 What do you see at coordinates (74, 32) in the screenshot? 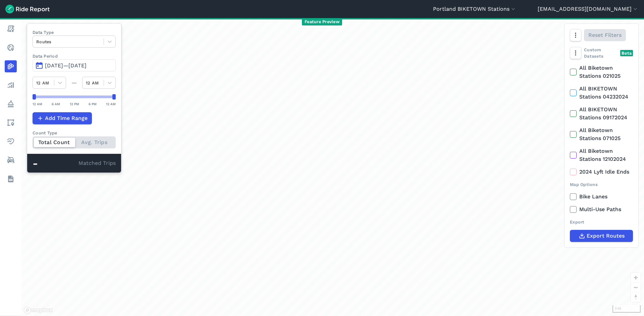
I see `label: Data Type` at bounding box center [74, 32].